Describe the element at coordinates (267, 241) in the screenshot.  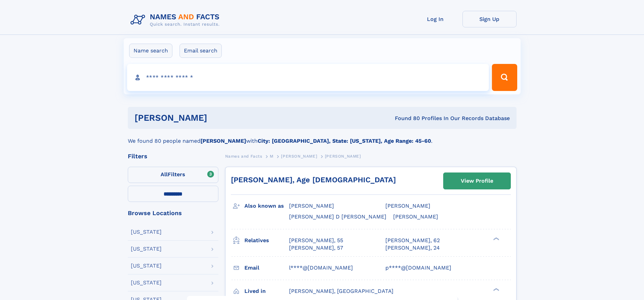
I see `h3: Relatives` at that location.